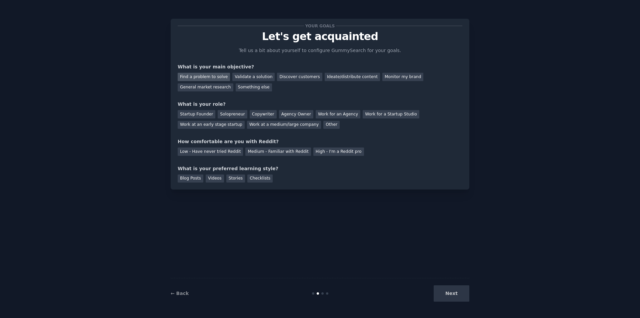  Describe the element at coordinates (263, 114) in the screenshot. I see `div: Copywriter` at that location.